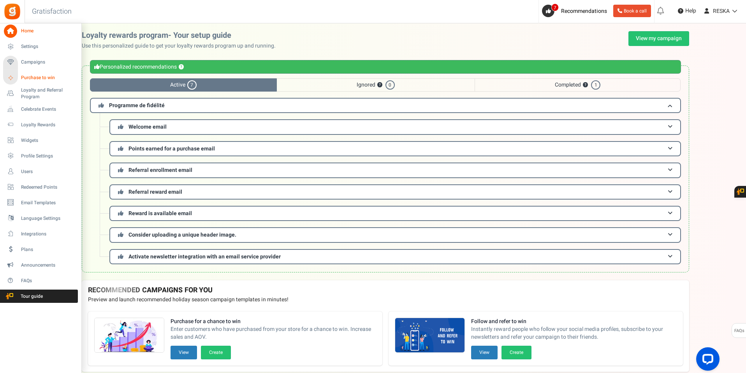  Describe the element at coordinates (584, 11) in the screenshot. I see `span: Recommendations` at that location.